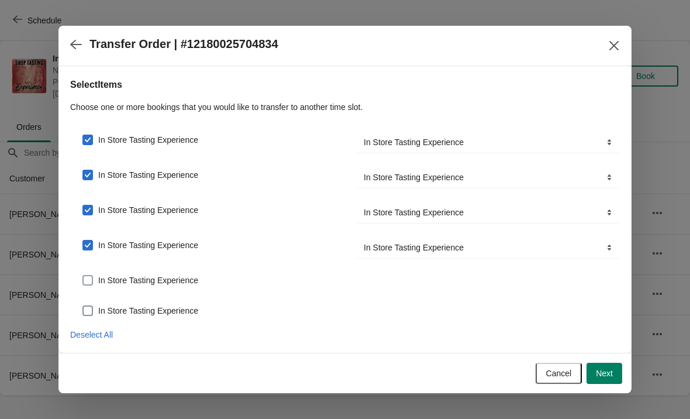 The height and width of the screenshot is (419, 690). I want to click on h2: Select Items, so click(345, 85).